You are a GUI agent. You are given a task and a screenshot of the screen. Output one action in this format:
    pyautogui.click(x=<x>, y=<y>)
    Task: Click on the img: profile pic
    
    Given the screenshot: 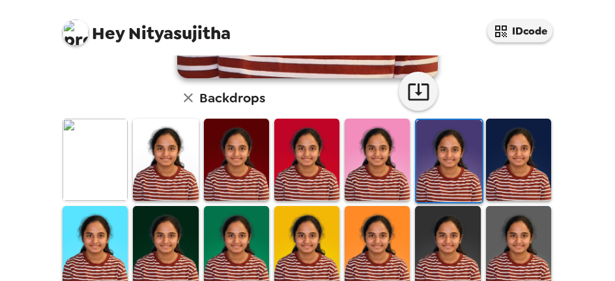 What is the action you would take?
    pyautogui.click(x=76, y=33)
    